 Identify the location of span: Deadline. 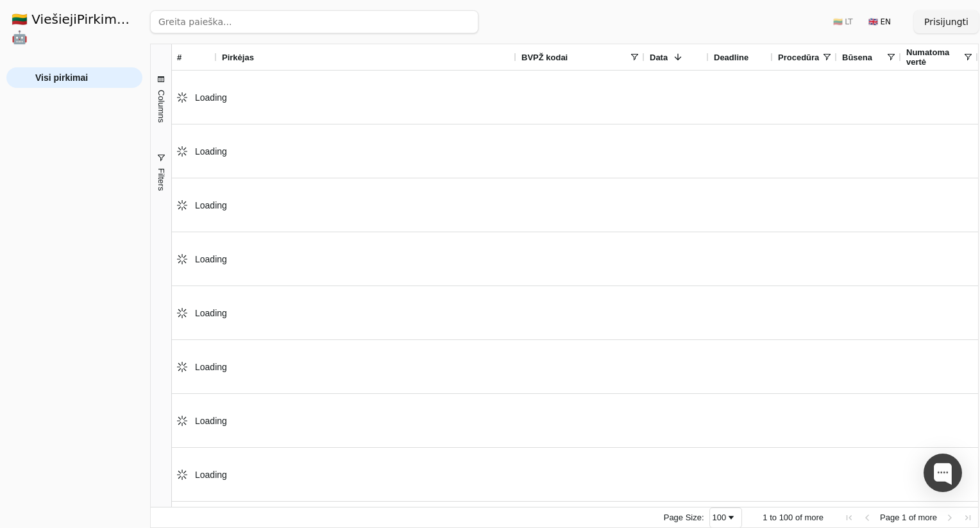
(731, 57).